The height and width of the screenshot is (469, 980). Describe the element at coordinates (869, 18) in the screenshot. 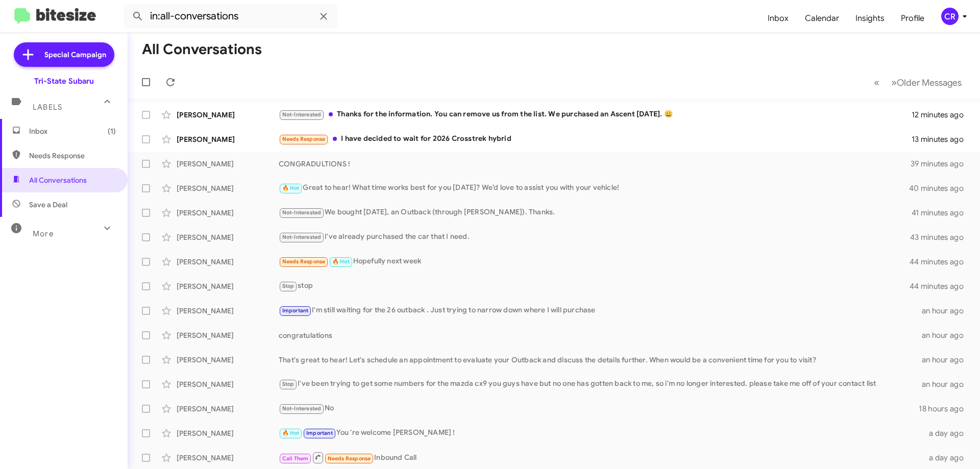

I see `span: Insights` at that location.